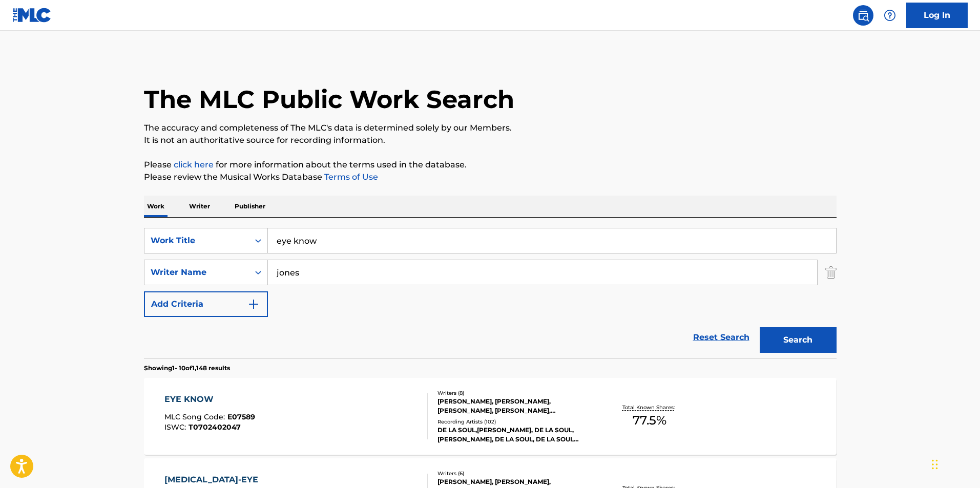 Image resolution: width=980 pixels, height=488 pixels. Describe the element at coordinates (721, 338) in the screenshot. I see `a: Reset Search` at that location.